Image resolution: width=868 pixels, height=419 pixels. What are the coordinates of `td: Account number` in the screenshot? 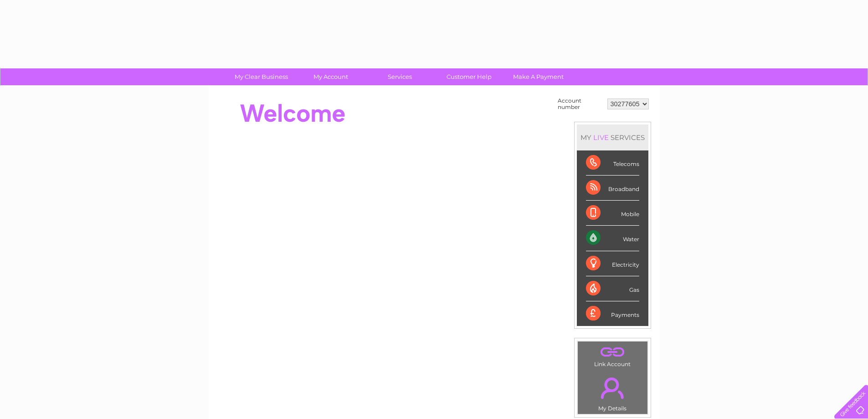 It's located at (580, 104).